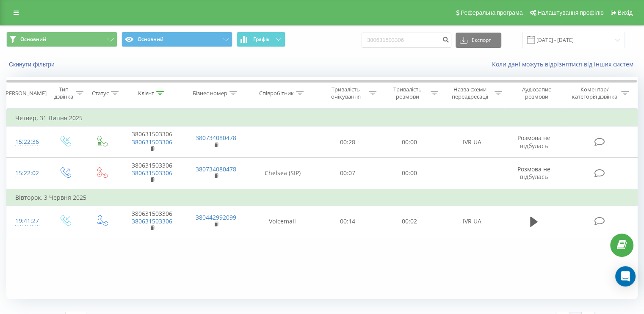 The width and height of the screenshot is (644, 314). I want to click on a: Коли дані можуть відрізнятися вiд інших систем, so click(565, 64).